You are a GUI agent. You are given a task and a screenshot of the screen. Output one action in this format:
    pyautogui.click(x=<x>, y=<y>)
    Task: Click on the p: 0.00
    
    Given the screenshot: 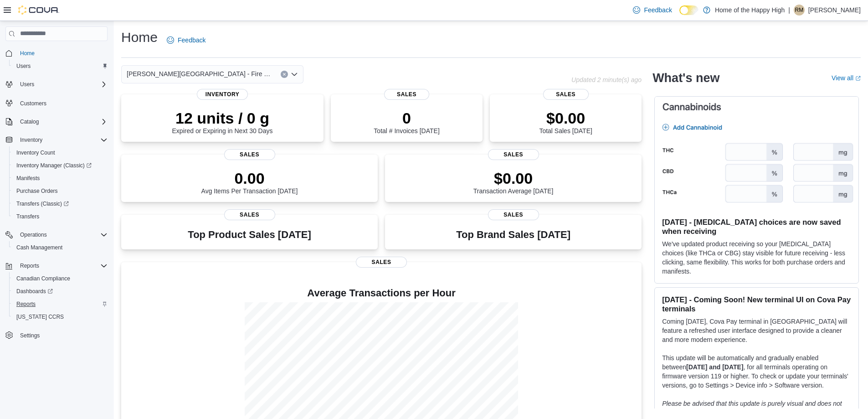 What is the action you would take?
    pyautogui.click(x=250, y=178)
    